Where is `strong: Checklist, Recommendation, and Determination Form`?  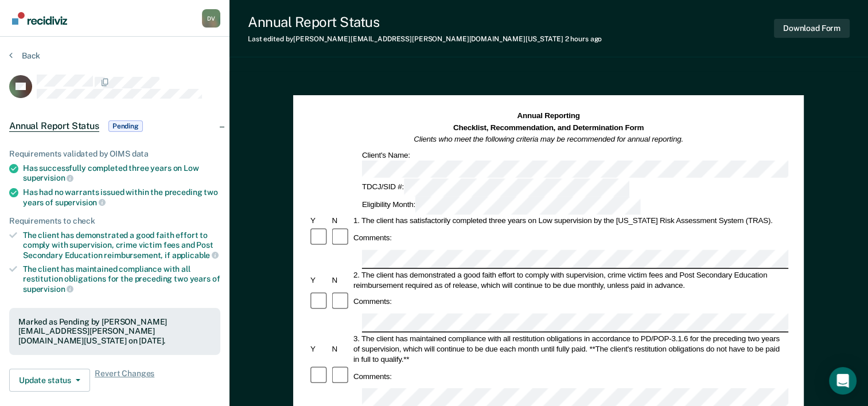 strong: Checklist, Recommendation, and Determination Form is located at coordinates (548, 128).